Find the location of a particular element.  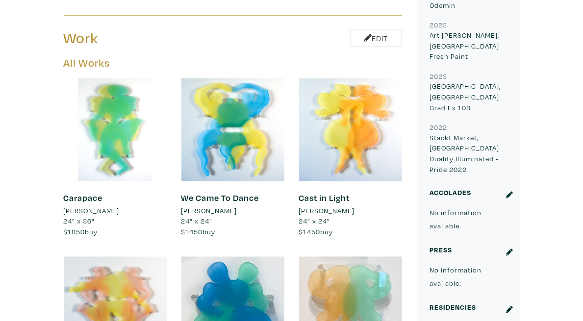

a: We Came To Dance is located at coordinates (220, 198).